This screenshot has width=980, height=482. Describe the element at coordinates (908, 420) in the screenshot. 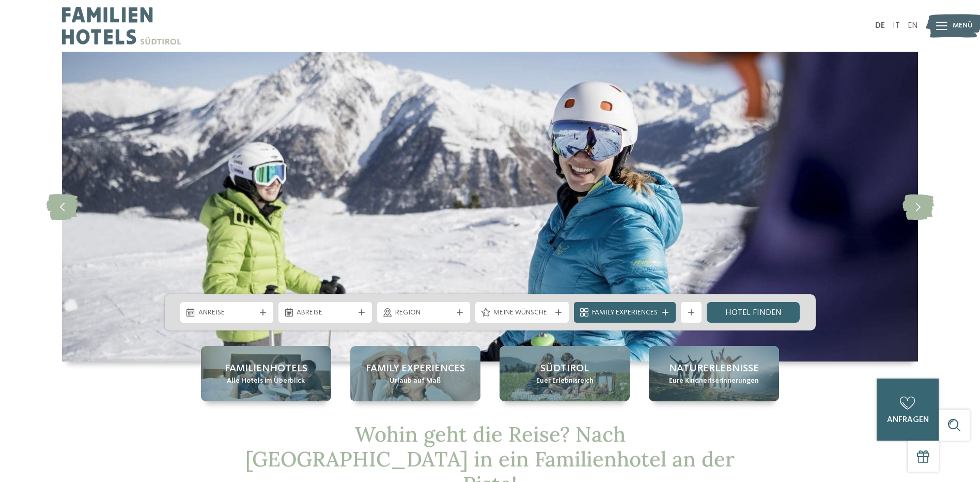

I see `span: anfragen` at that location.